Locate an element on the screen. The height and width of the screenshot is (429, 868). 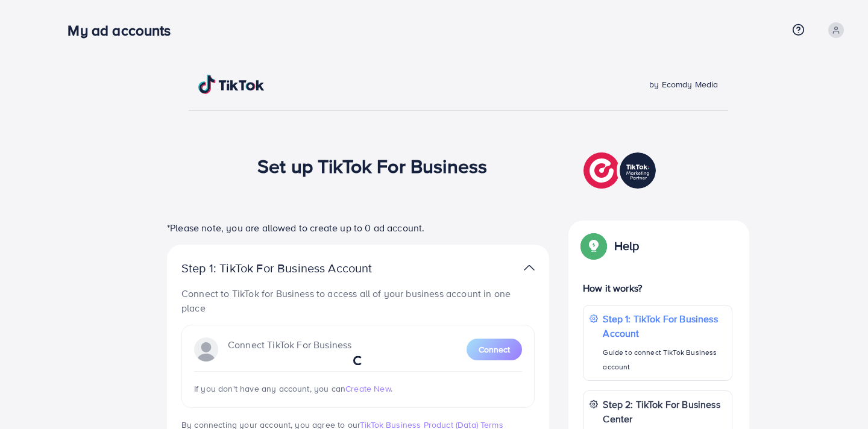
img: TikTok is located at coordinates (232, 84).